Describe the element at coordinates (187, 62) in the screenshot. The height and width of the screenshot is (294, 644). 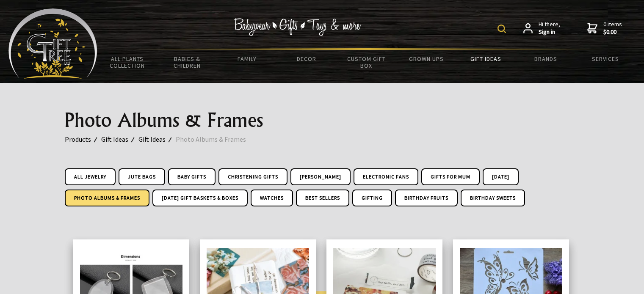
I see `a: Babies & Children` at that location.